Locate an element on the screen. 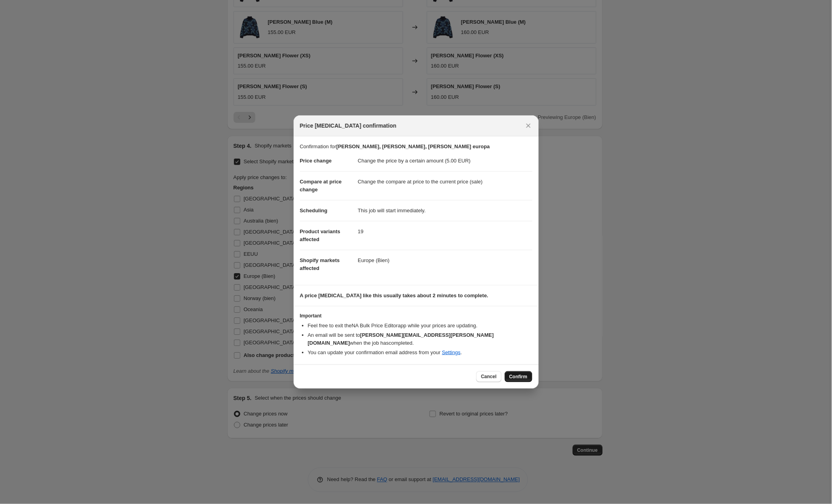  button: Close is located at coordinates (529, 126).